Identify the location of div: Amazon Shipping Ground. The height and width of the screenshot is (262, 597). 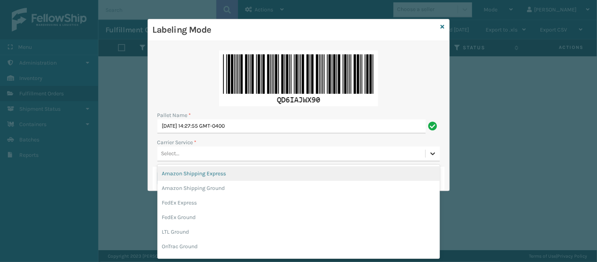
(299, 188).